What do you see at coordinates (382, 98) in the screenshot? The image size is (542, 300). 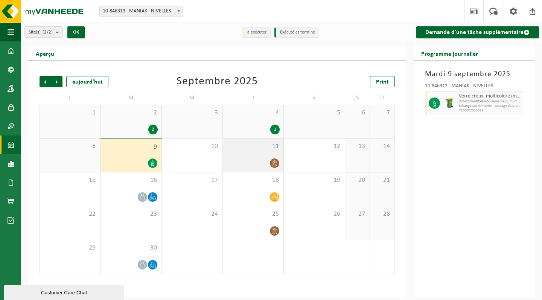 I see `td: D` at bounding box center [382, 98].